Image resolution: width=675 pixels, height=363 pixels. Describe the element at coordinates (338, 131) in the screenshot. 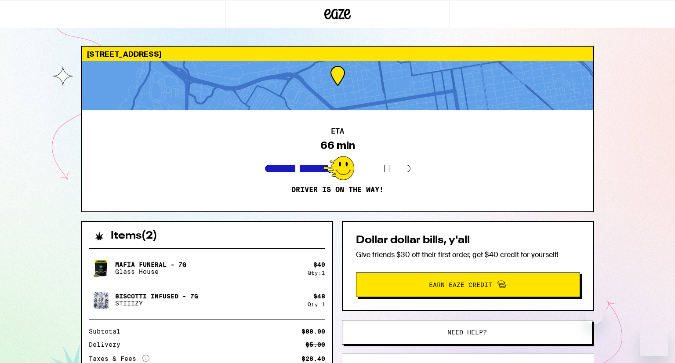

I see `h2: ETA` at that location.